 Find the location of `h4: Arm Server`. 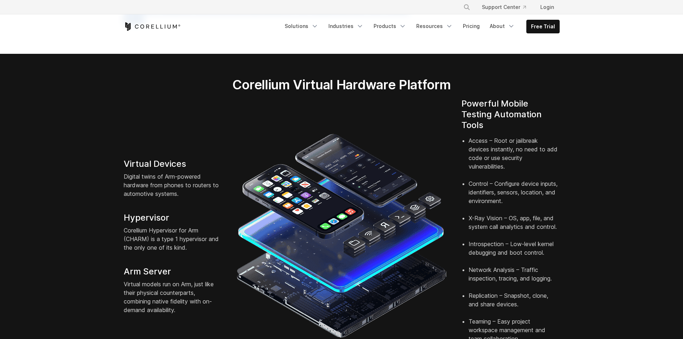

h4: Arm Server is located at coordinates (173, 272).